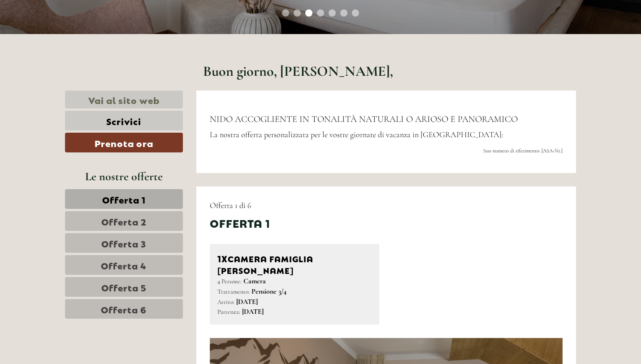 This screenshot has width=641, height=364. Describe the element at coordinates (255, 281) in the screenshot. I see `b: Camera` at that location.